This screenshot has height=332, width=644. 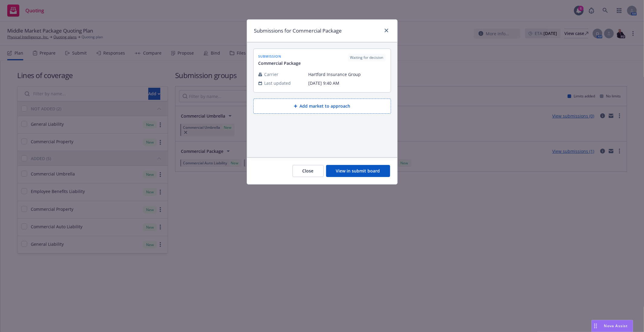 What do you see at coordinates (272, 74) in the screenshot?
I see `span: Carrier` at bounding box center [272, 74].